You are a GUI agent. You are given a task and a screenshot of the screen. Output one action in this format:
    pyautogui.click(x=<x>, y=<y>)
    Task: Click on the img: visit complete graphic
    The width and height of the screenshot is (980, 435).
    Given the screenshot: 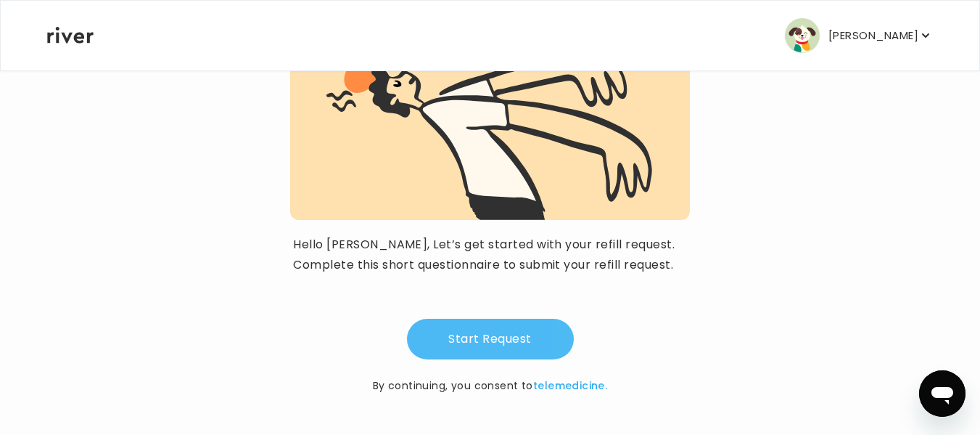 What is the action you would take?
    pyautogui.click(x=491, y=136)
    